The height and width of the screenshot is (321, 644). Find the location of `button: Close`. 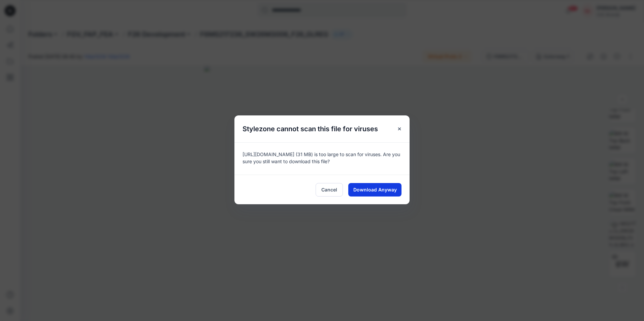

button: Close is located at coordinates (400, 129).